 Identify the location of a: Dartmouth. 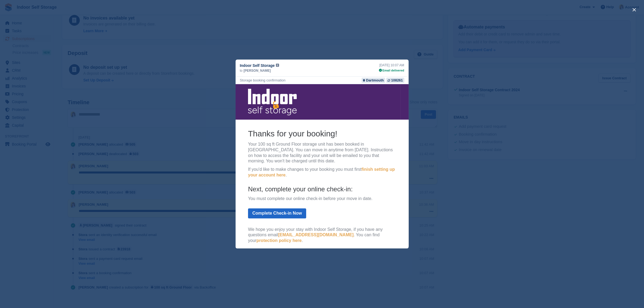
(373, 80).